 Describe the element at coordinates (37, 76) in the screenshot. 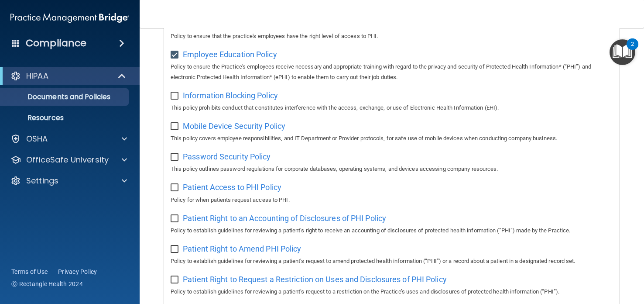

I see `p: HIPAA` at that location.